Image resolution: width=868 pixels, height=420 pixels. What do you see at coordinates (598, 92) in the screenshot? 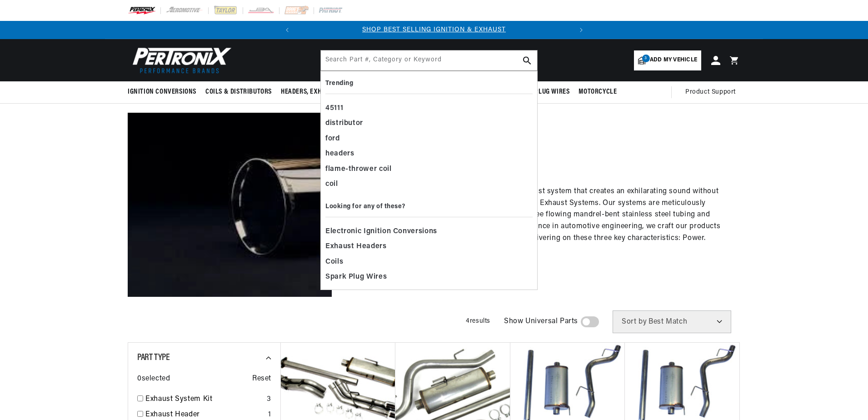
I see `span: Motorcycle` at bounding box center [598, 92].